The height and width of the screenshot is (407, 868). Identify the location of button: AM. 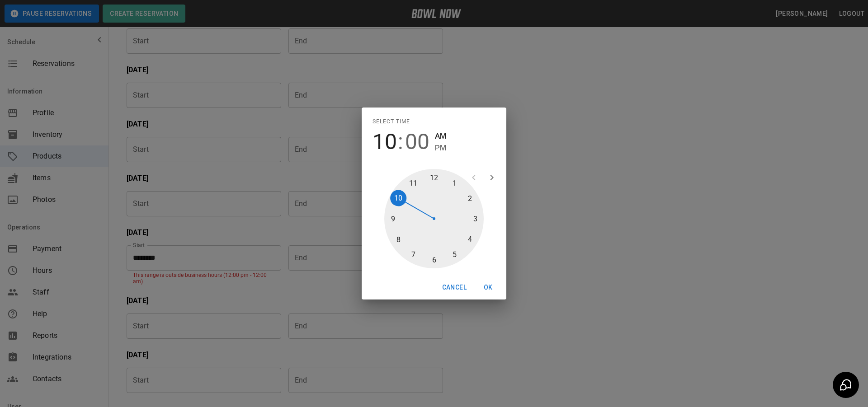
(440, 136).